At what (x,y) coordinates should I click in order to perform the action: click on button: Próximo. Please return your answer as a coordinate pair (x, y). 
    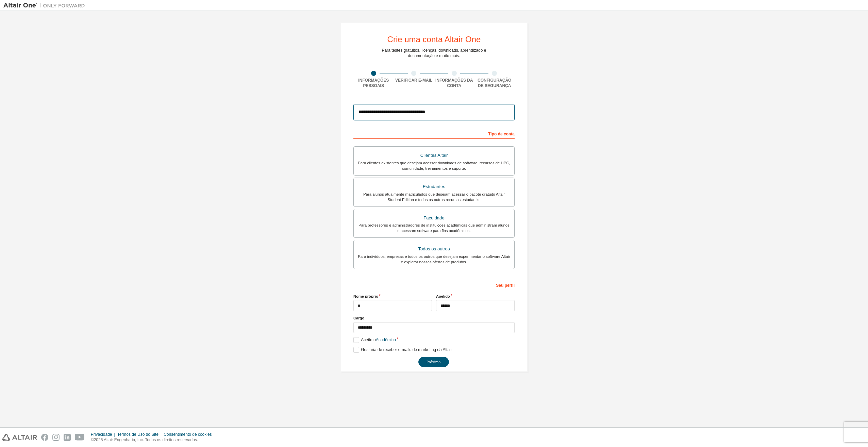
    Looking at the image, I should click on (434, 362).